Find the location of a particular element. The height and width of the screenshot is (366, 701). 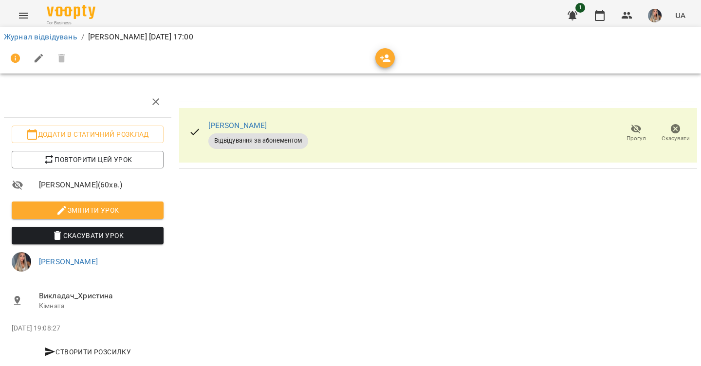

button: Створити розсилку is located at coordinates (88, 352).